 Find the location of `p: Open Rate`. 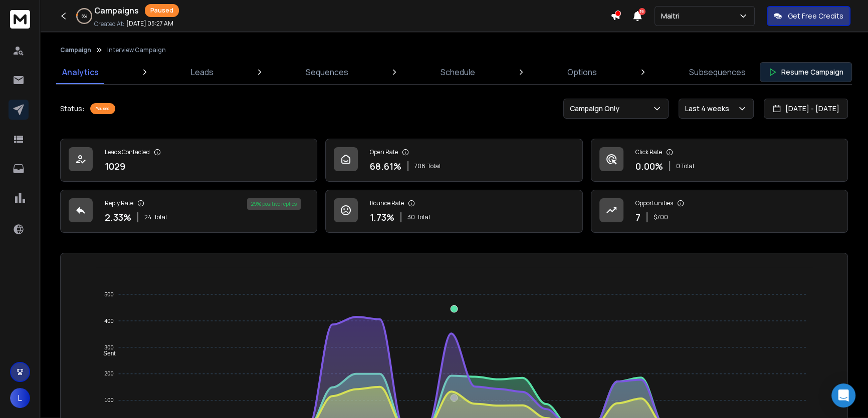

p: Open Rate is located at coordinates (384, 152).